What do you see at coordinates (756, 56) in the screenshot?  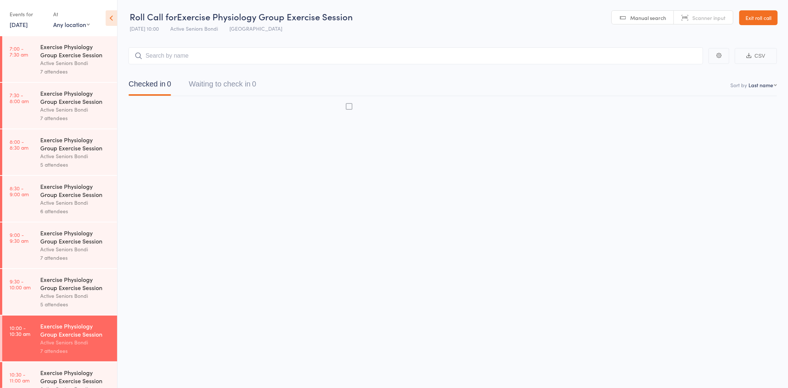 I see `button: CSV` at bounding box center [756, 56].